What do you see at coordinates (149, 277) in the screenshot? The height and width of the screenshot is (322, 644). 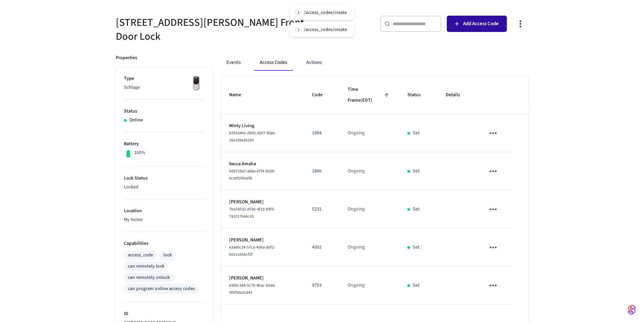 I see `div: can remotely unlock` at bounding box center [149, 277].